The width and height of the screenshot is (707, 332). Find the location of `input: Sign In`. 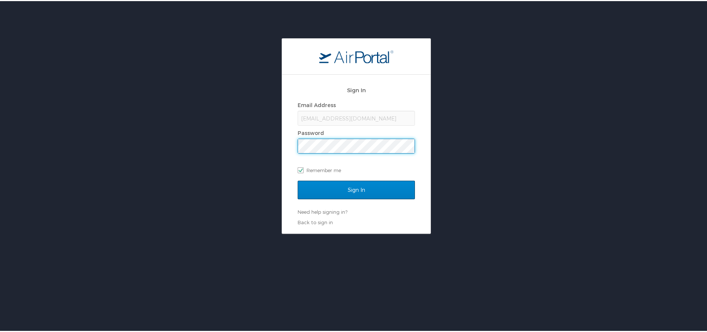

input: Sign In is located at coordinates (357, 189).